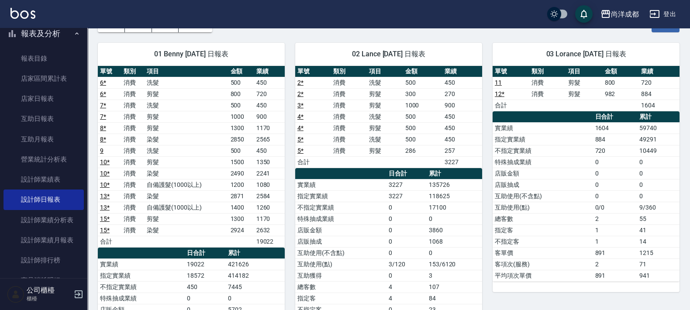 This screenshot has height=310, width=690. I want to click on td: 300, so click(423, 94).